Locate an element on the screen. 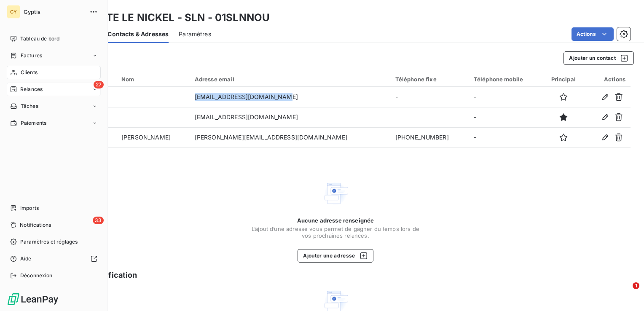 This screenshot has height=311, width=644. img: Logo LeanPay is located at coordinates (33, 299).